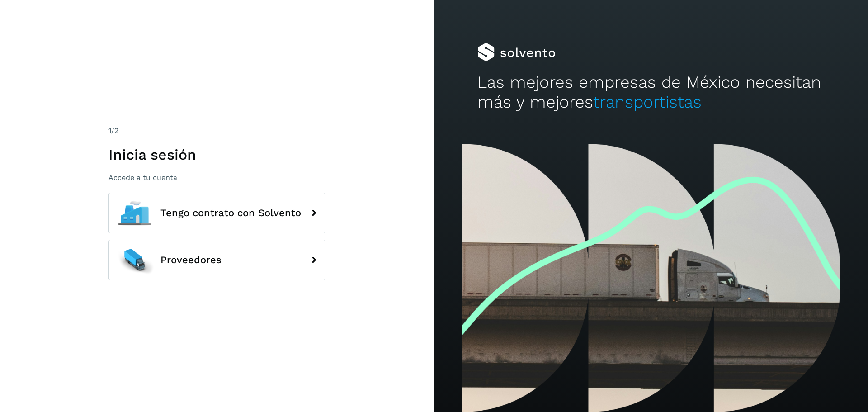 The width and height of the screenshot is (868, 412). Describe the element at coordinates (217, 260) in the screenshot. I see `button: Proveedores` at that location.